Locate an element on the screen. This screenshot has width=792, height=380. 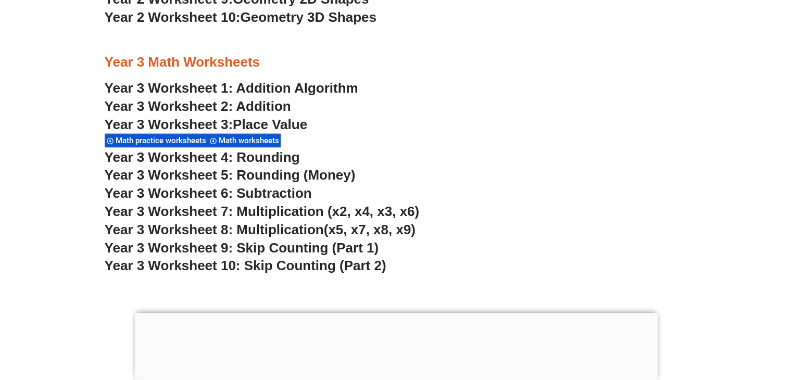
a: Year 3 Worksheet 10: Skip Counting (Part 2) is located at coordinates (245, 266).